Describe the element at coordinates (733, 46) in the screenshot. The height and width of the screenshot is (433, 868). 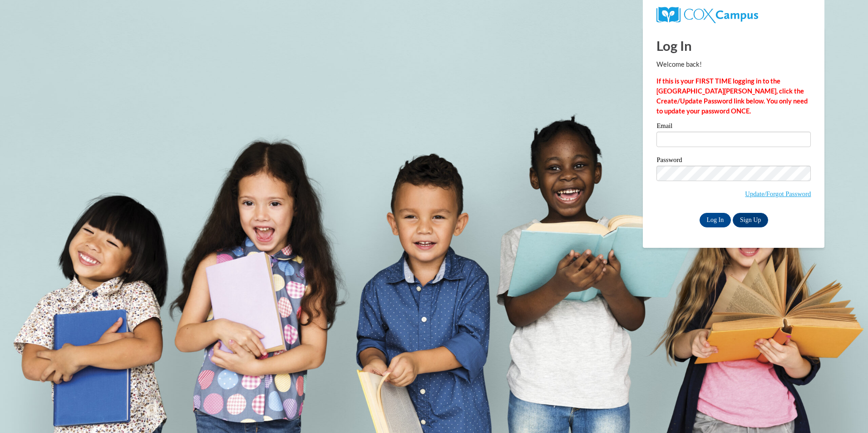
I see `h1: Log In` at that location.